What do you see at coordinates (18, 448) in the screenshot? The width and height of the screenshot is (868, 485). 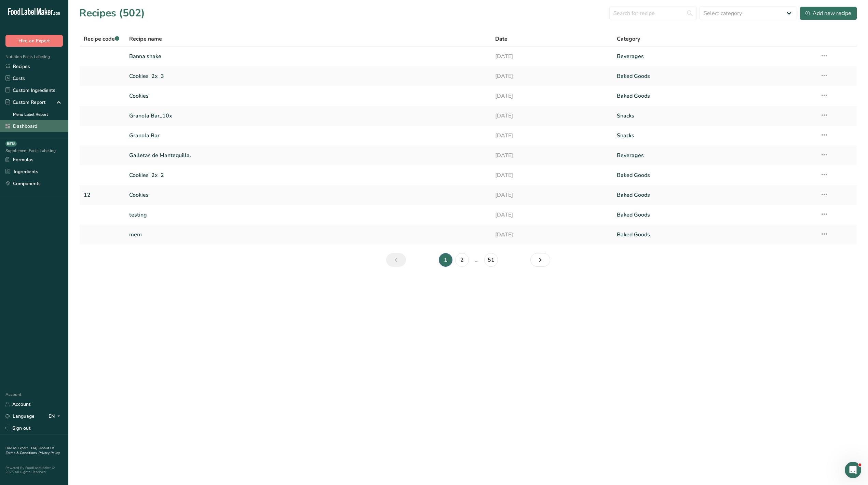 I see `a: Hire an Expert .` at bounding box center [18, 448].